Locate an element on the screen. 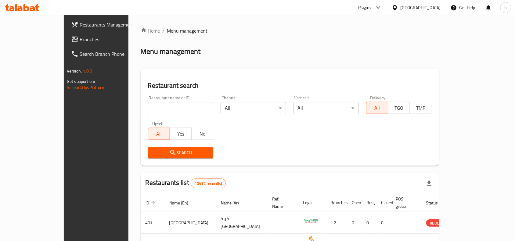  div: Total records count is located at coordinates (208, 184).